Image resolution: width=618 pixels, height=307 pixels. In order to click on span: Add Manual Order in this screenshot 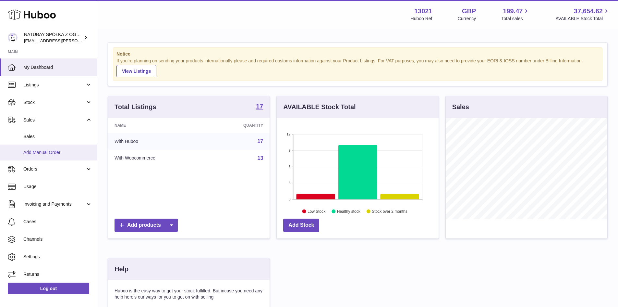, I will do `click(58, 152)`.